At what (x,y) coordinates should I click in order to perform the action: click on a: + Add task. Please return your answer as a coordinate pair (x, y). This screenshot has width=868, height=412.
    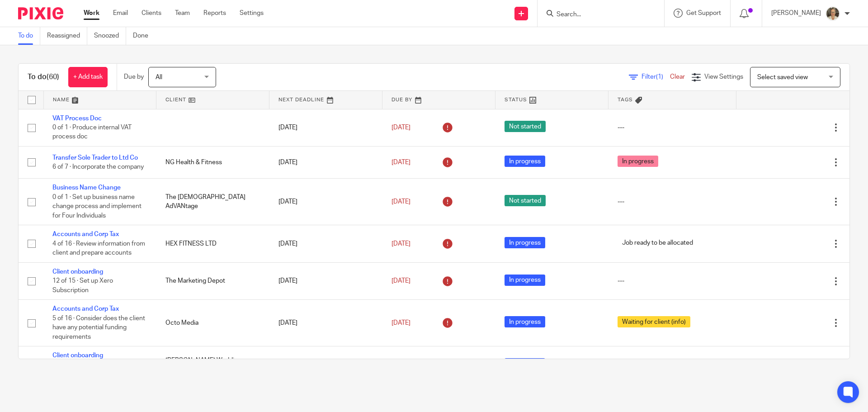
    Looking at the image, I should click on (87, 77).